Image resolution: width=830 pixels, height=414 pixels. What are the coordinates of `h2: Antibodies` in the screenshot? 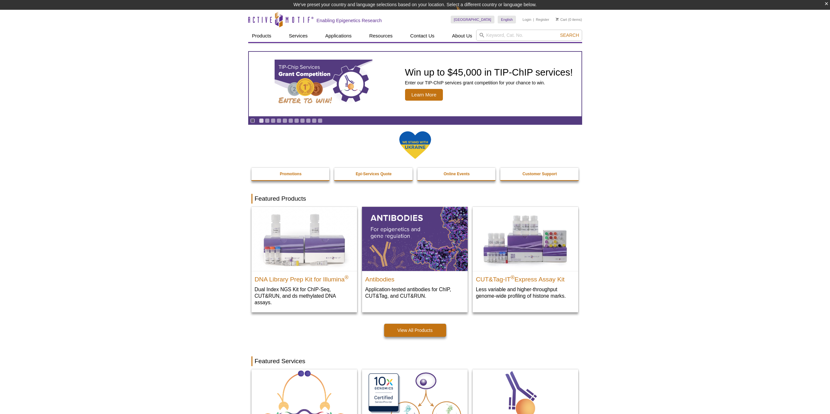 It's located at (415, 278).